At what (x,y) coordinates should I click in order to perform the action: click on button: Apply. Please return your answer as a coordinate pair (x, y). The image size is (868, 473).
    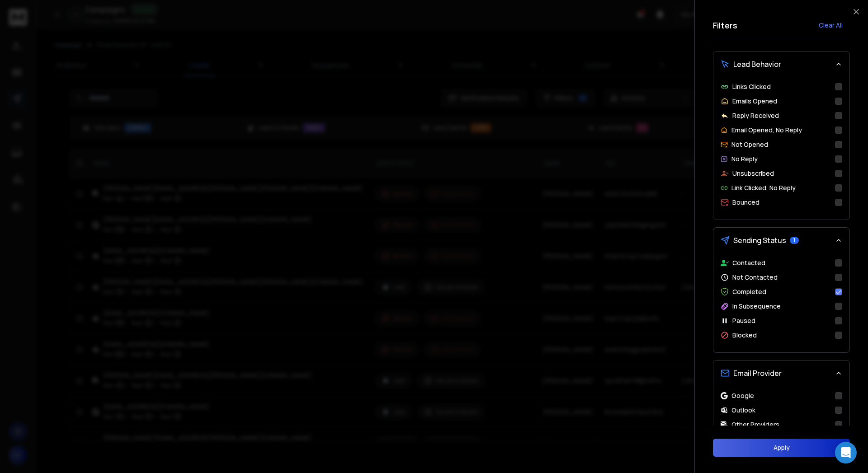
    Looking at the image, I should click on (781, 448).